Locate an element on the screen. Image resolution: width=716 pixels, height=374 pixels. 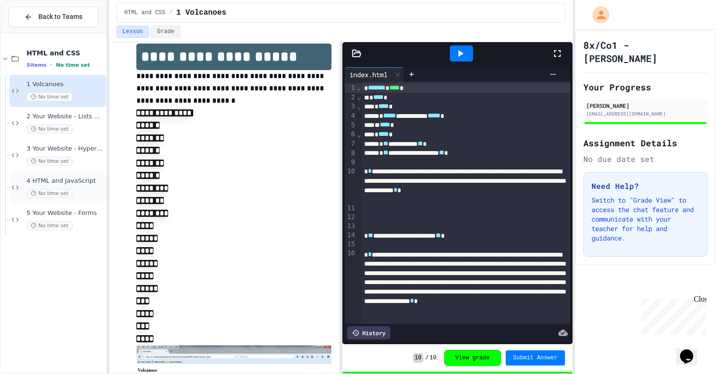
span: 3 Your Website - Hyperlinks and Images is located at coordinates (65, 149).